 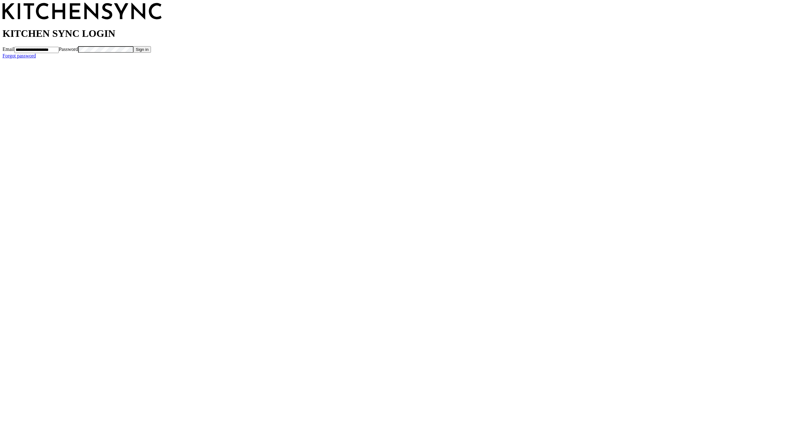 What do you see at coordinates (19, 56) in the screenshot?
I see `a: Forgot password` at bounding box center [19, 56].